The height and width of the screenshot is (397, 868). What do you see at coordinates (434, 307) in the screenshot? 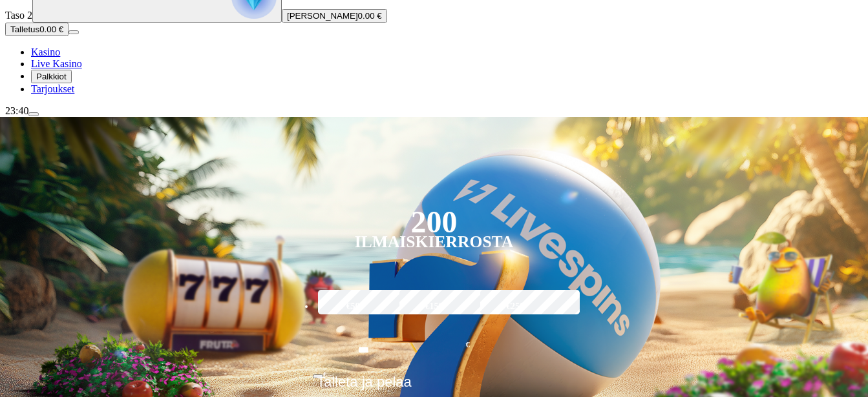
I see `label: €150` at bounding box center [434, 307].